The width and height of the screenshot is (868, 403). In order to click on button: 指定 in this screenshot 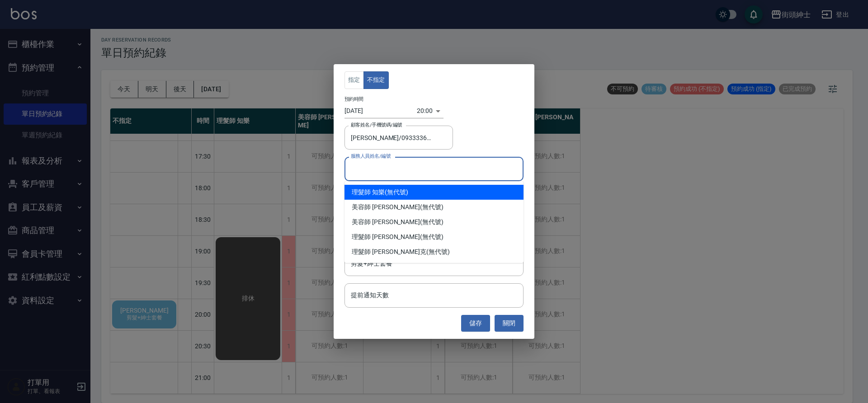, I will do `click(354, 80)`.